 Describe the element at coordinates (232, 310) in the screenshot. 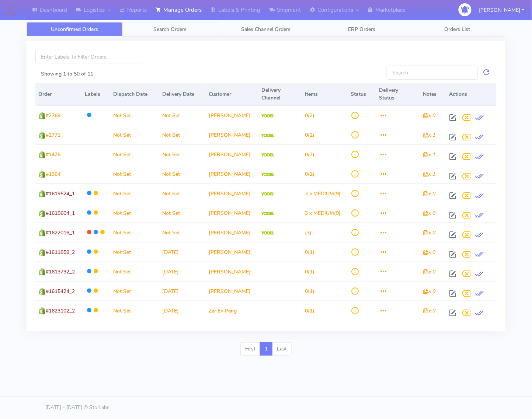

I see `td: Zer En Peng` at that location.